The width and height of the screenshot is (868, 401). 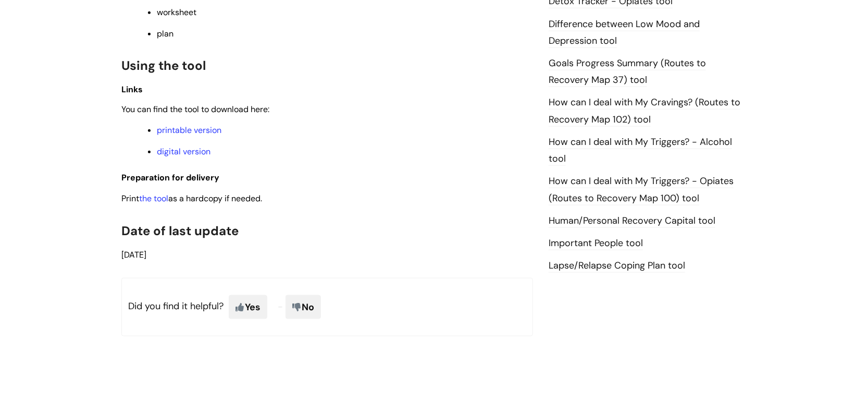 What do you see at coordinates (165, 33) in the screenshot?
I see `span: plan` at bounding box center [165, 33].